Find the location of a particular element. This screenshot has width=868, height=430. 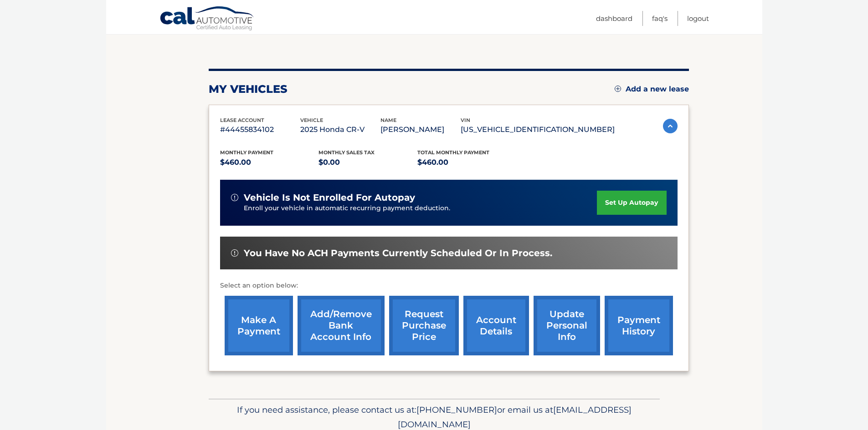

a: Dashboard is located at coordinates (614, 18).